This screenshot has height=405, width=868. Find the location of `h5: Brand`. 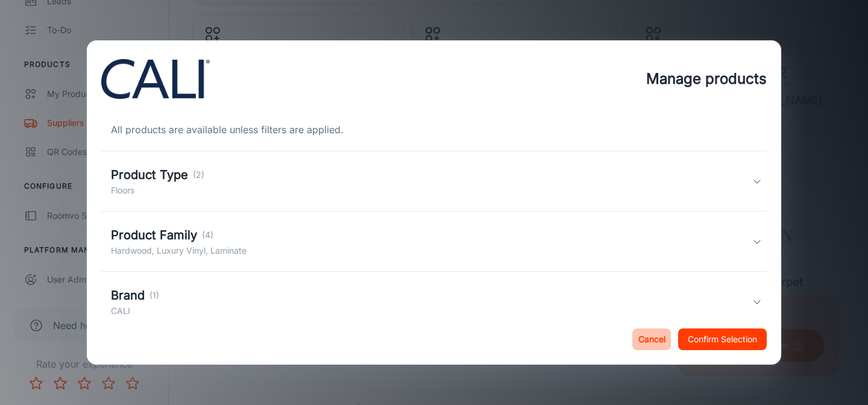

h5: Brand is located at coordinates (128, 295).